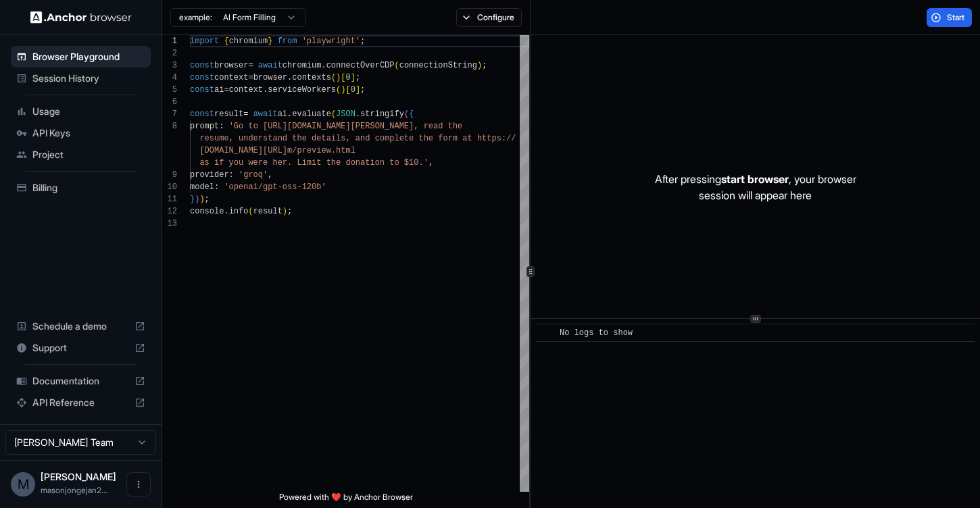 The width and height of the screenshot is (980, 508). What do you see at coordinates (311, 77) in the screenshot?
I see `span: contexts` at bounding box center [311, 77].